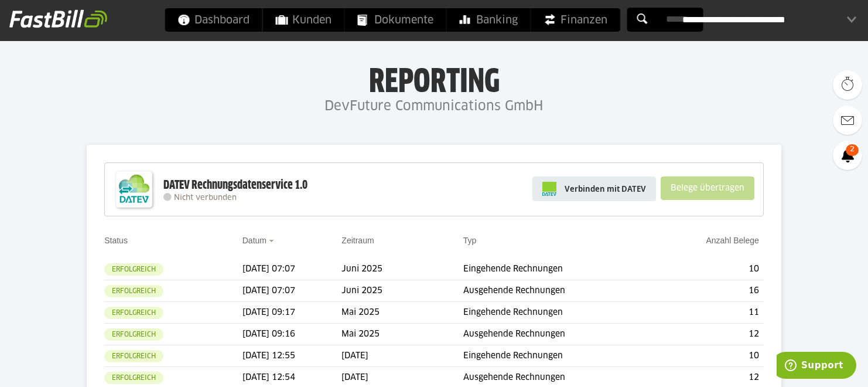 This screenshot has width=868, height=387. I want to click on a: Status, so click(116, 240).